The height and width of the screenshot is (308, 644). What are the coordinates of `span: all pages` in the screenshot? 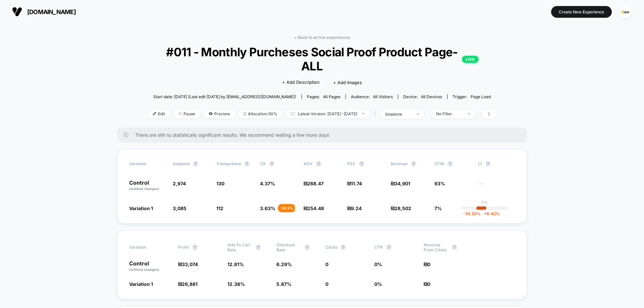 It's located at (332, 97).